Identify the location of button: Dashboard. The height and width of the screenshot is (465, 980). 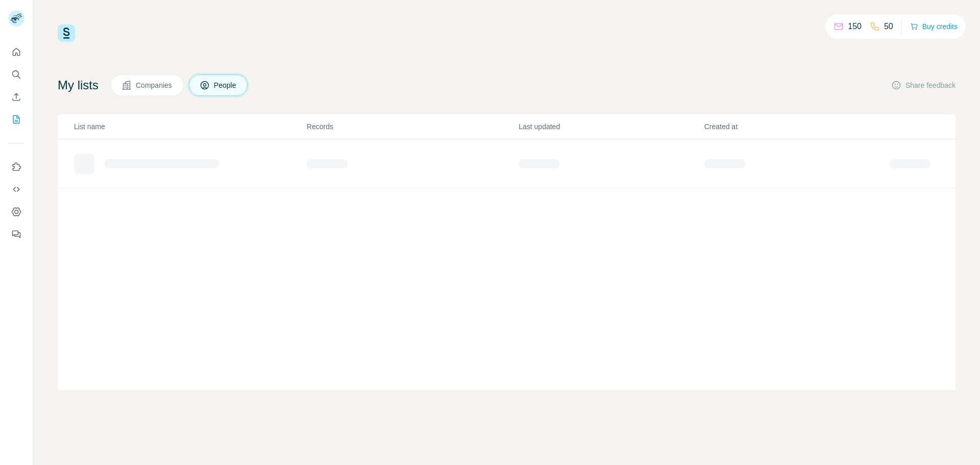
(17, 212).